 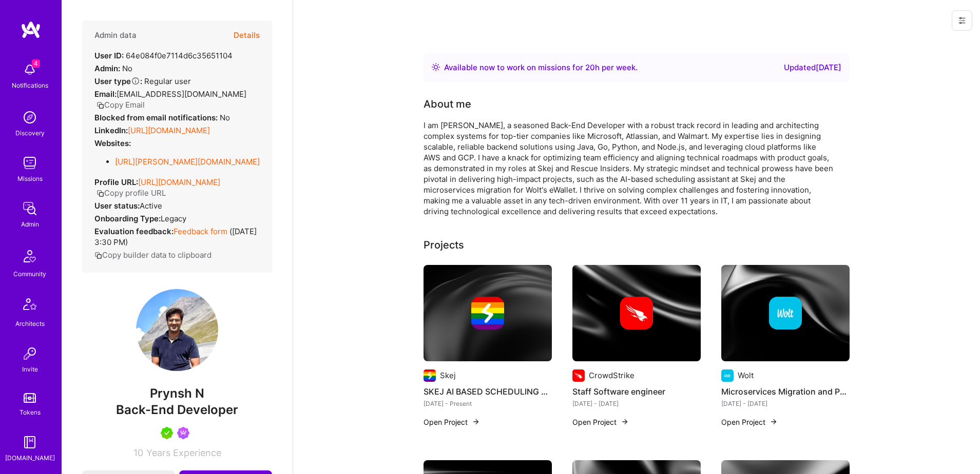 What do you see at coordinates (167, 433) in the screenshot?
I see `img: A.Teamer in Residence` at bounding box center [167, 433].